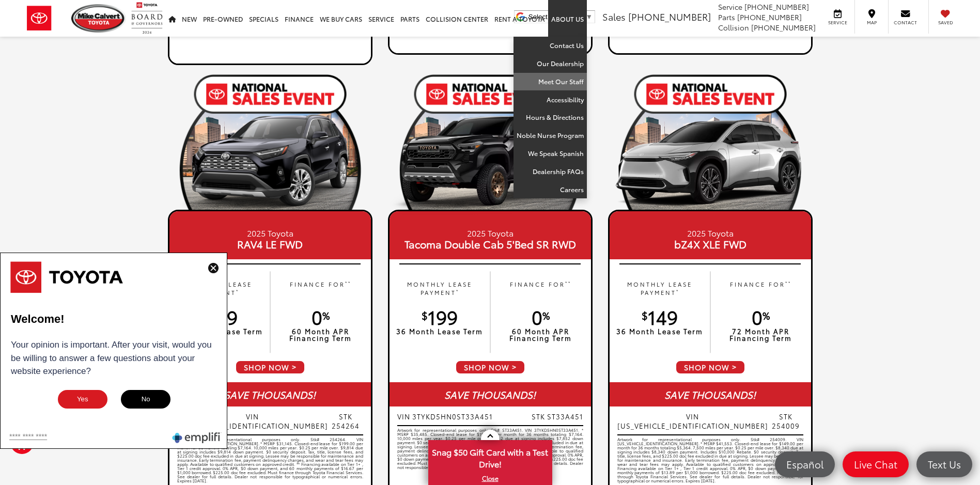 This screenshot has width=980, height=485. What do you see at coordinates (550, 81) in the screenshot?
I see `a: Meet Our Staff` at bounding box center [550, 81].